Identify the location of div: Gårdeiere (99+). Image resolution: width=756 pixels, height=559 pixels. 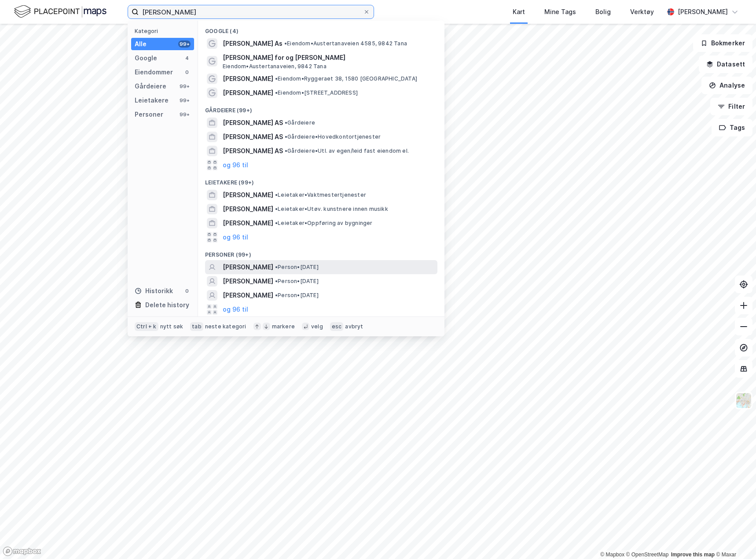
(322, 108).